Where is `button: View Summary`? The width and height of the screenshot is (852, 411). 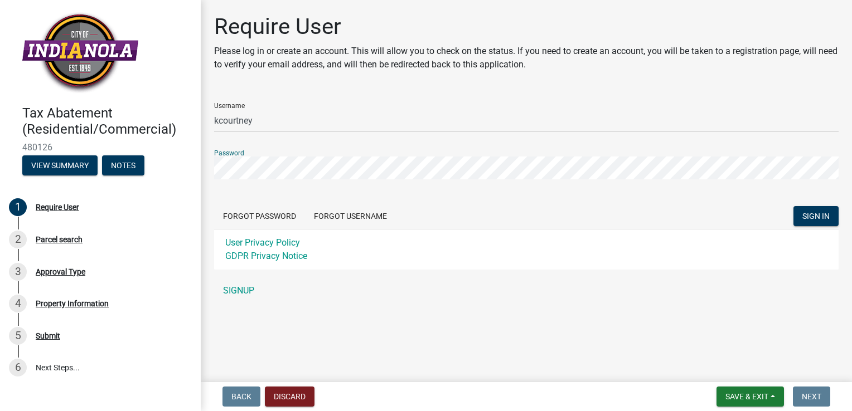 button: View Summary is located at coordinates (60, 166).